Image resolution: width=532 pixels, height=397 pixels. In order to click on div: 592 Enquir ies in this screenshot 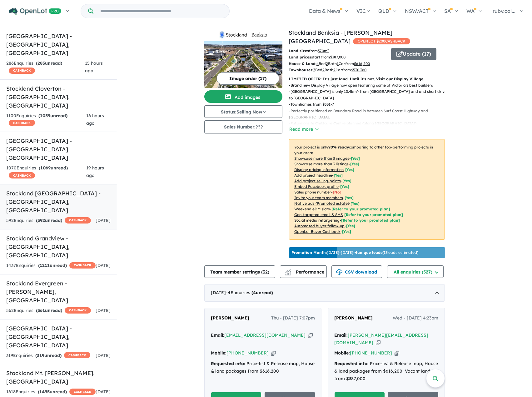, I will do `click(48, 221)`.